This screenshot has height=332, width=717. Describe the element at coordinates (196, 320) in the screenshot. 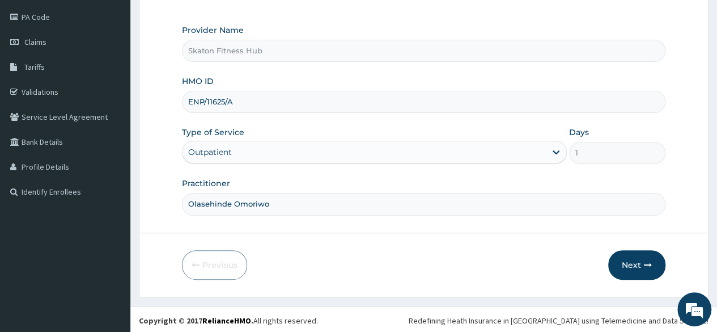

I see `strong: Copyright © 2017 .` at that location.